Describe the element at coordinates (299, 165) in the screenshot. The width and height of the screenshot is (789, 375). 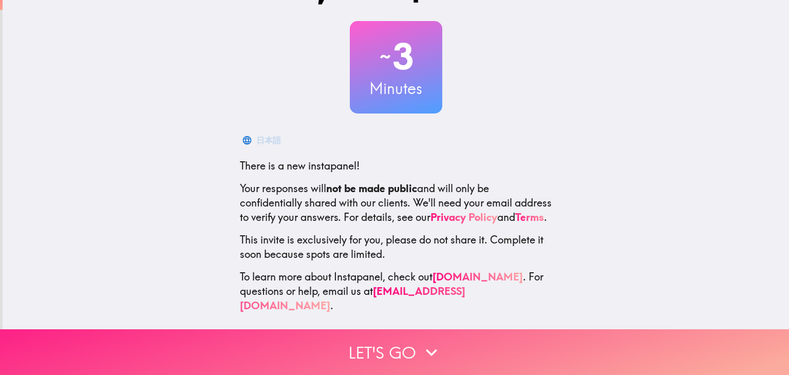
I see `span: There is a new instapanel!` at that location.